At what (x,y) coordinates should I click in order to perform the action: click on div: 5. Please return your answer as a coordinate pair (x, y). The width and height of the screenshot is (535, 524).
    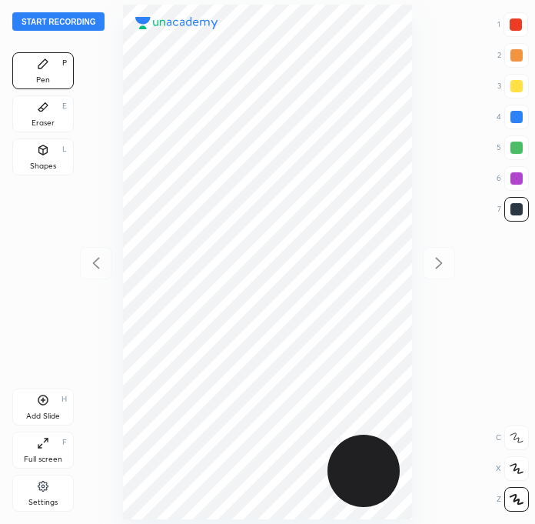
    Looking at the image, I should click on (513, 148).